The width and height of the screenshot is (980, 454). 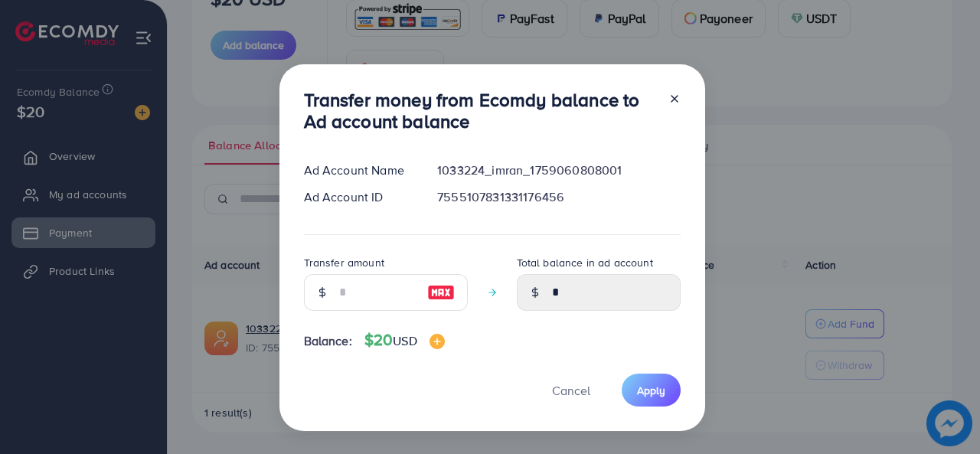 What do you see at coordinates (585, 263) in the screenshot?
I see `label: Total balance in ad account` at bounding box center [585, 263].